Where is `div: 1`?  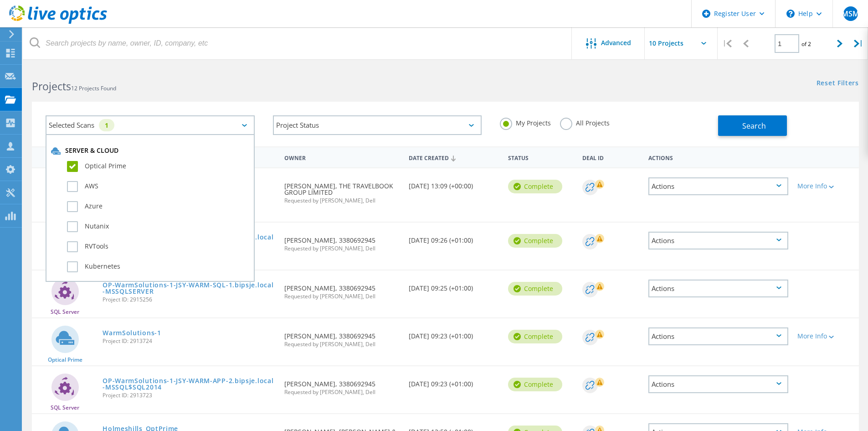 div: 1 is located at coordinates (107, 125).